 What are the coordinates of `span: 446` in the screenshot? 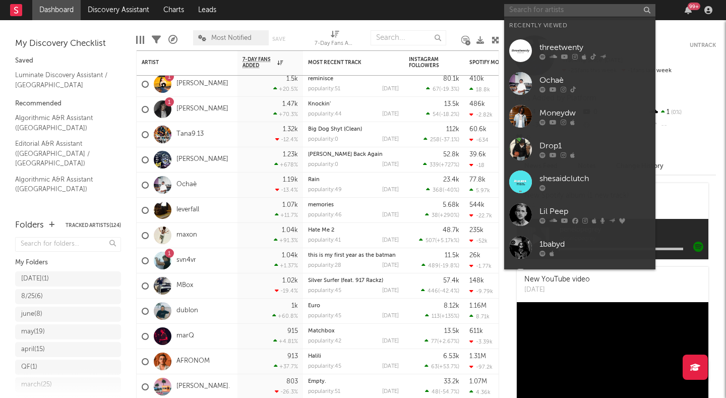 It's located at (433, 291).